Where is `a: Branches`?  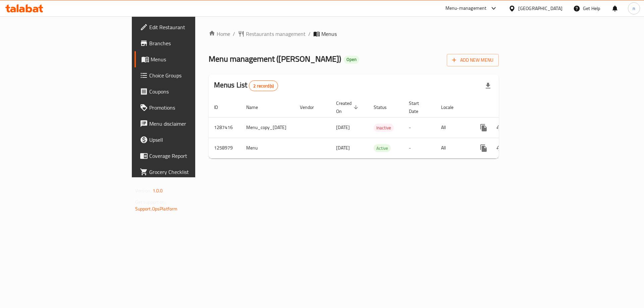 a: Branches is located at coordinates (187, 43).